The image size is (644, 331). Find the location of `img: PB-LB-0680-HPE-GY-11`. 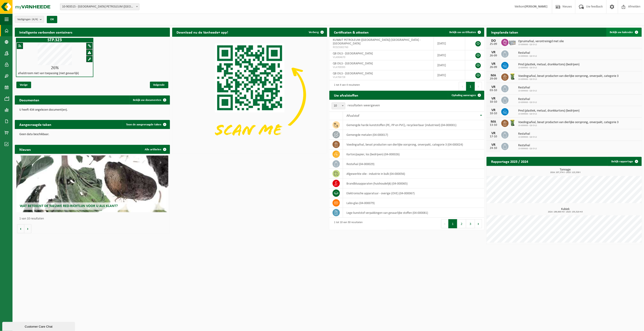

img: PB-LB-0680-HPE-GY-11 is located at coordinates (513, 42).